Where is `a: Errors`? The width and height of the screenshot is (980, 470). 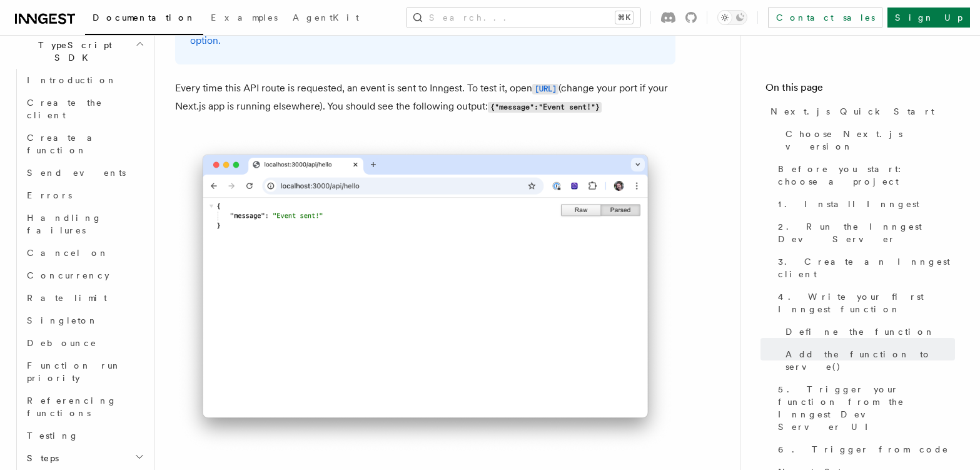 a: Errors is located at coordinates (85, 195).